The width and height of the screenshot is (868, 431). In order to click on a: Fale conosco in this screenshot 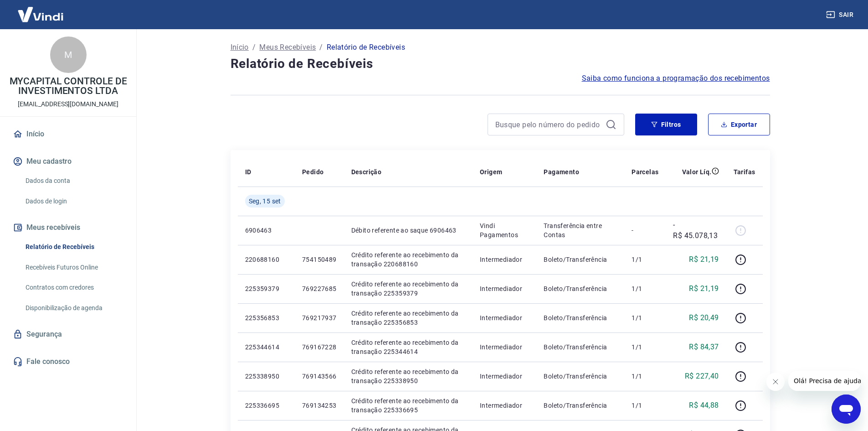, I will do `click(68, 362)`.